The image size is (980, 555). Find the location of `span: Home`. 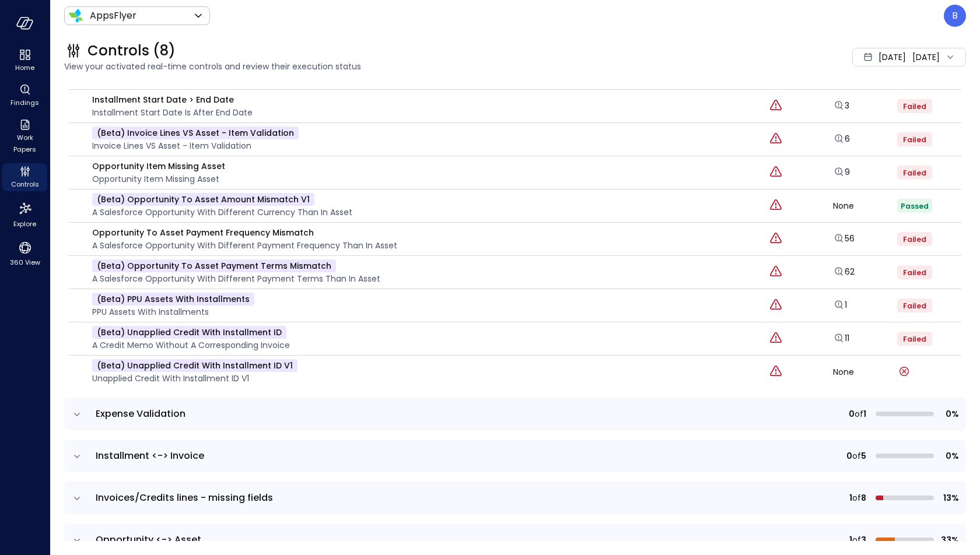

span: Home is located at coordinates (25, 67).